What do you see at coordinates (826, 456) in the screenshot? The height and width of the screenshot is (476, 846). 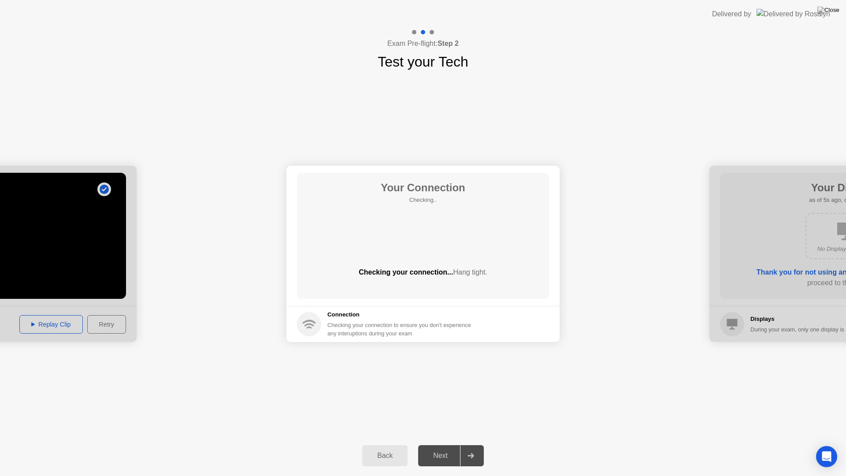 I see `div: Open Intercom Messenger` at bounding box center [826, 456].